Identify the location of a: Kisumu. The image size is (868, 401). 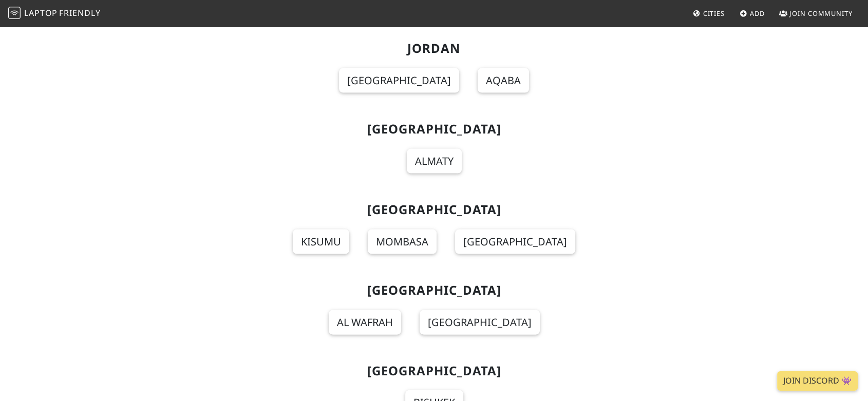
(321, 242).